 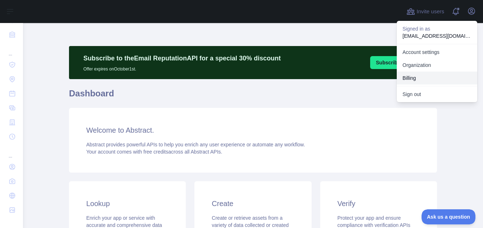 What do you see at coordinates (437, 65) in the screenshot?
I see `a: Organization` at bounding box center [437, 65].